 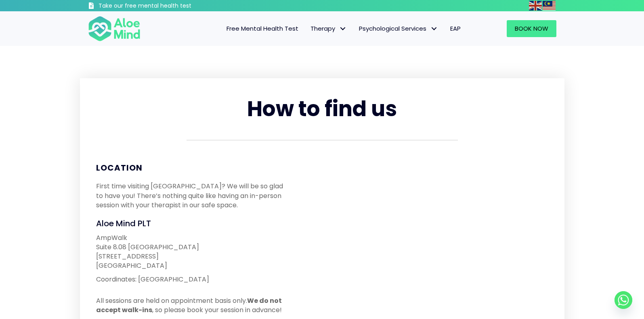 I want to click on span: How to find us, so click(x=321, y=108).